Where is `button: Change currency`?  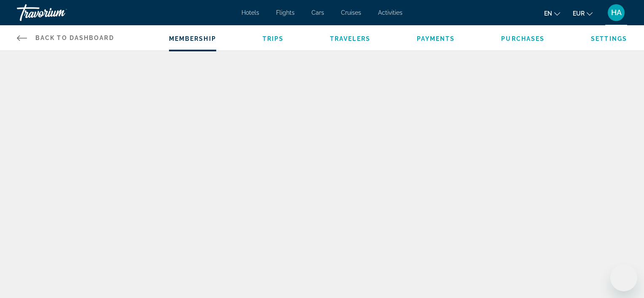
button: Change currency is located at coordinates (583, 13).